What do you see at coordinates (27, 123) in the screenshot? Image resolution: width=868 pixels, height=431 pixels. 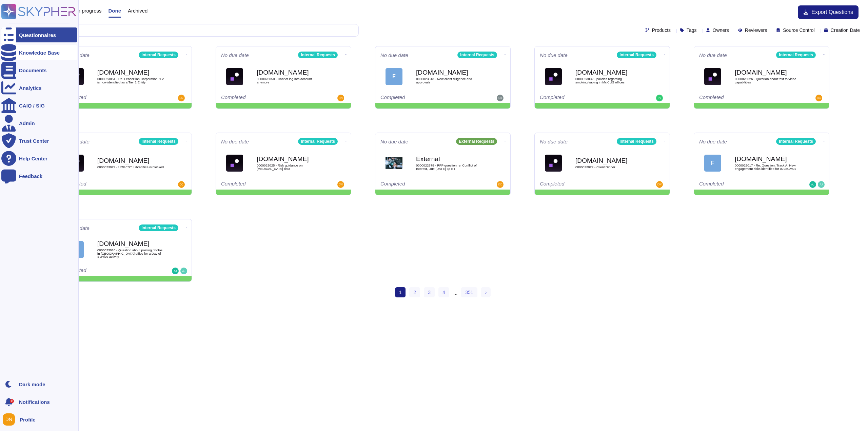 I see `div: Admin` at bounding box center [27, 123].